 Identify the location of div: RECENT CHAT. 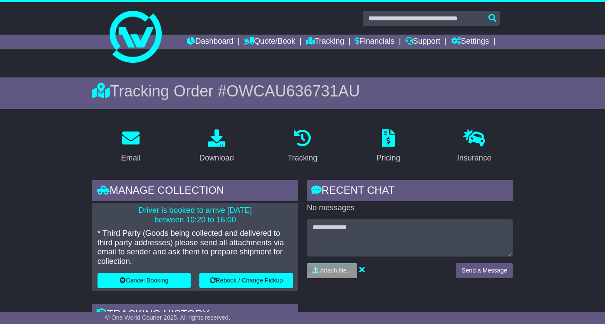
(409, 192).